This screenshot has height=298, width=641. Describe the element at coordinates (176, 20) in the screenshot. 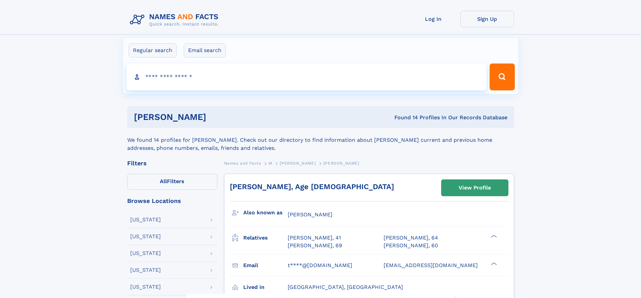

I see `img: Logo Names and Facts` at that location.